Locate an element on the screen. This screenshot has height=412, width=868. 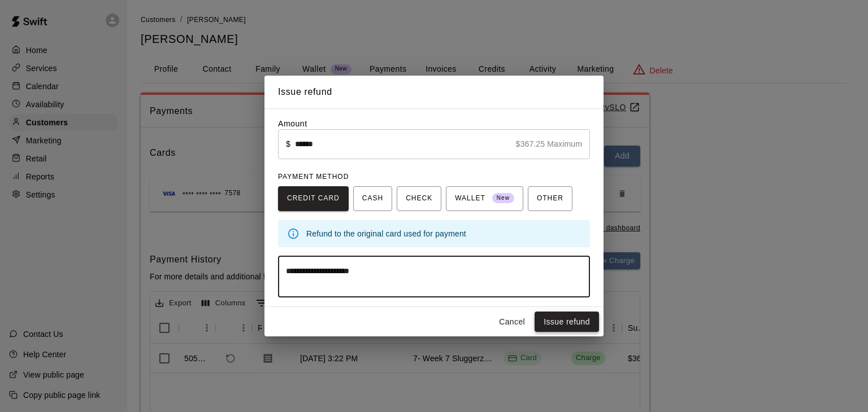
span: WALLET is located at coordinates (484, 199).